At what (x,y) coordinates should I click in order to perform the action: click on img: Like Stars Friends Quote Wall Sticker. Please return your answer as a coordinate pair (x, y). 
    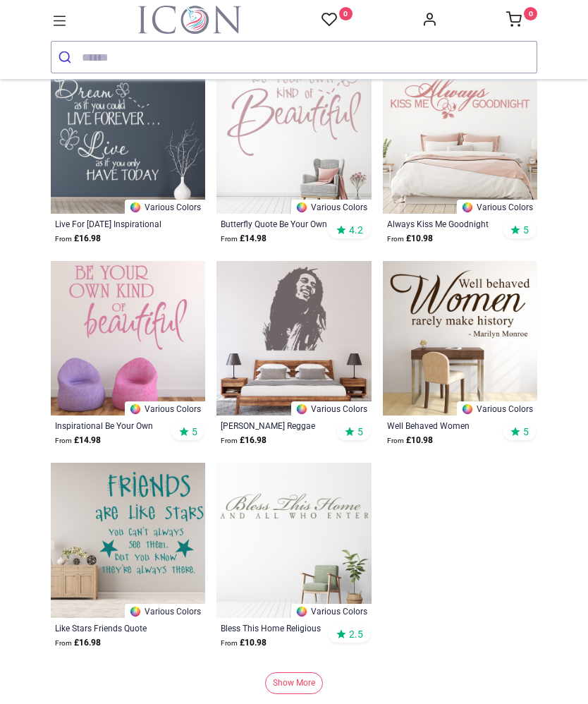
    Looking at the image, I should click on (128, 539).